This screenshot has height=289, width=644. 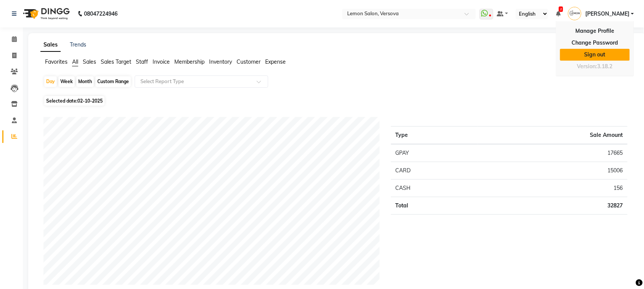 What do you see at coordinates (249, 62) in the screenshot?
I see `span: Customer` at bounding box center [249, 62].